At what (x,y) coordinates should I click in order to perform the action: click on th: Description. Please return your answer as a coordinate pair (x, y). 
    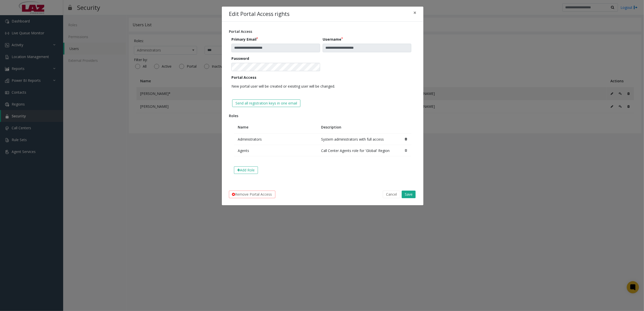
    Looking at the image, I should click on (359, 127).